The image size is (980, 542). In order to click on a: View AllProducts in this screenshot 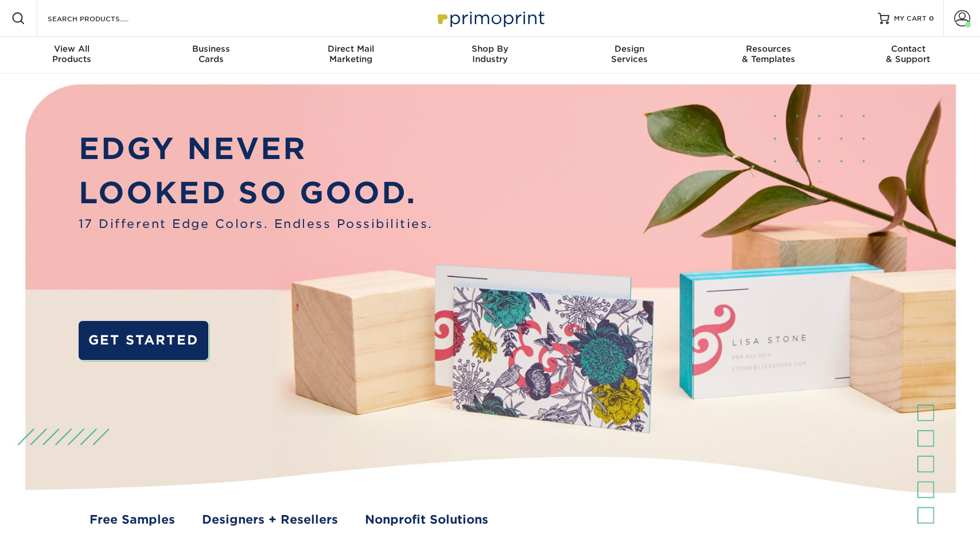, I will do `click(71, 56)`.